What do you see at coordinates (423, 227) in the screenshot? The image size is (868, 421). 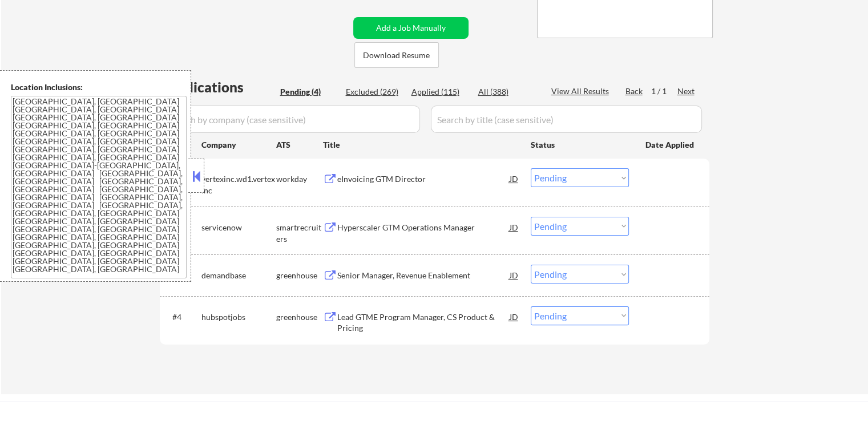 I see `div: Hyperscaler GTM Operations Manager` at bounding box center [423, 227].